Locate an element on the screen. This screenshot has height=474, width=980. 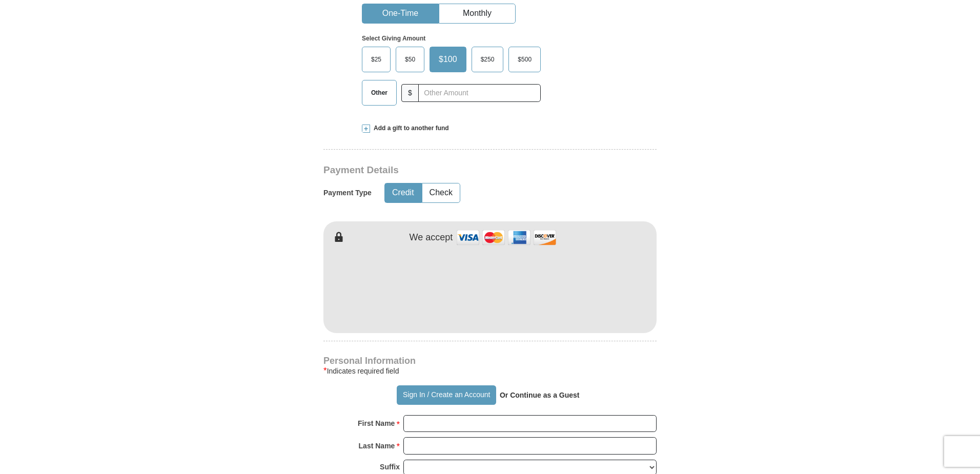
strong: Select Giving Amount is located at coordinates (394, 39).